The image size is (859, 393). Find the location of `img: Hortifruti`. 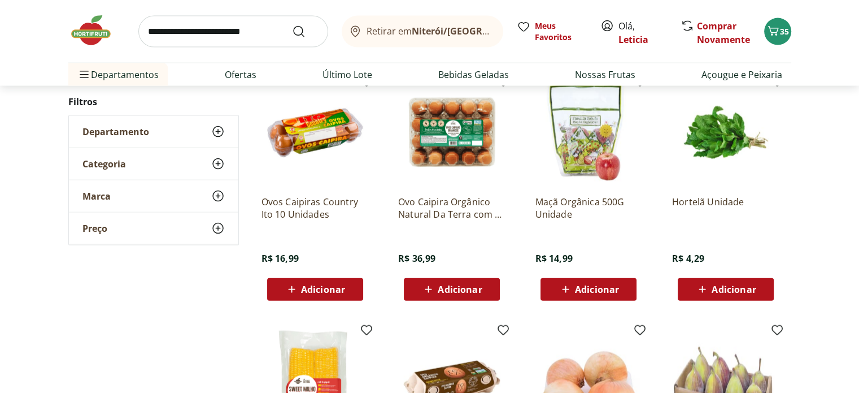

img: Hortifruti is located at coordinates (97, 30).